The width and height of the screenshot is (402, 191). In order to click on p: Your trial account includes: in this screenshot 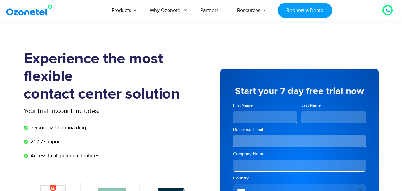, I will do `click(88, 111)`.